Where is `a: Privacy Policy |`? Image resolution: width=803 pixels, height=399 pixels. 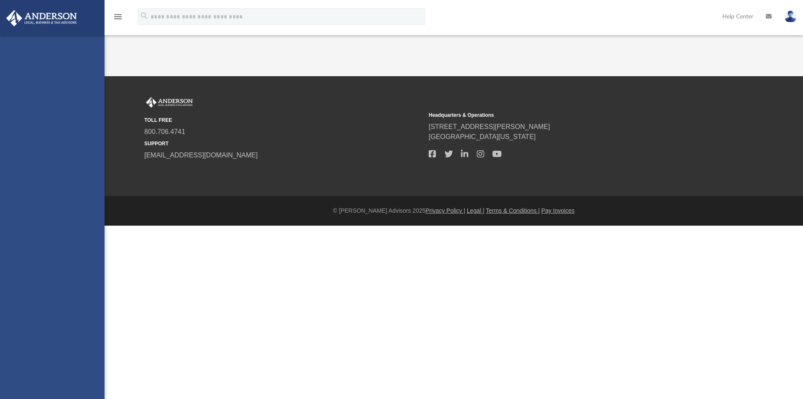 a: Privacy Policy | is located at coordinates (446, 210).